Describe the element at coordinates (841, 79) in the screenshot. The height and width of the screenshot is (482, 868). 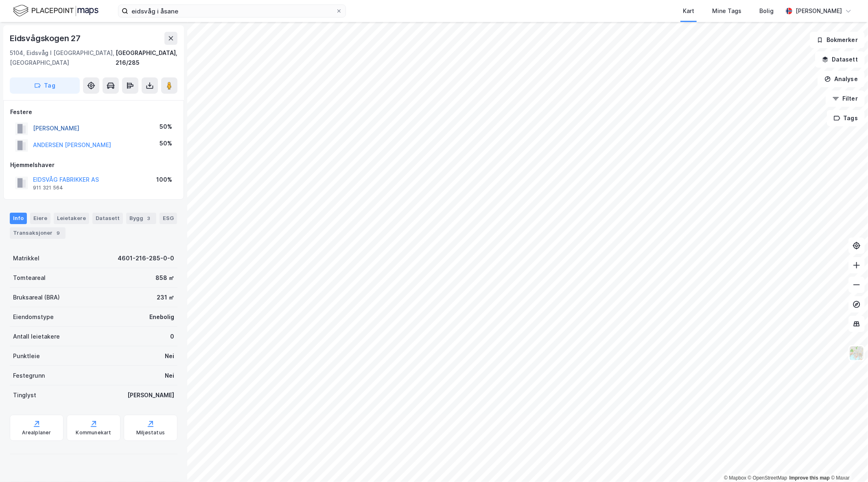
I see `button: Analyse` at that location.